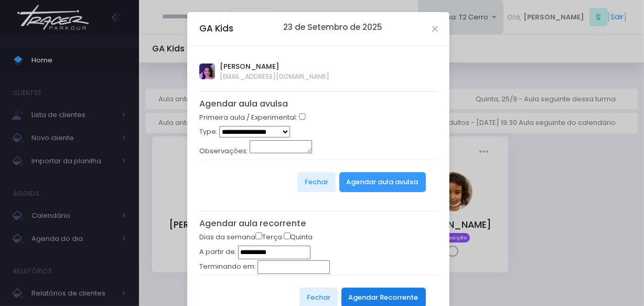 This screenshot has height=306, width=644. What do you see at coordinates (319, 104) in the screenshot?
I see `h5: Agendar aula avulsa` at bounding box center [319, 104].